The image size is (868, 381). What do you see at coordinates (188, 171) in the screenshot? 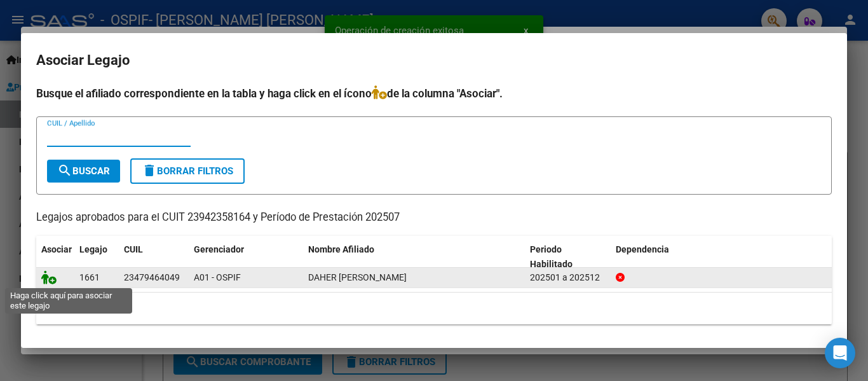
I see `button: Borrar Filtros` at bounding box center [188, 171].